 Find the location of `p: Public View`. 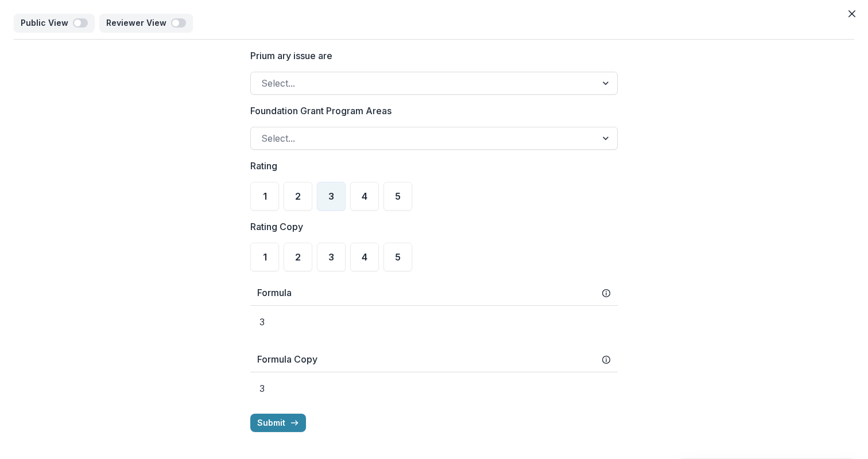

p: Public View is located at coordinates (47, 23).